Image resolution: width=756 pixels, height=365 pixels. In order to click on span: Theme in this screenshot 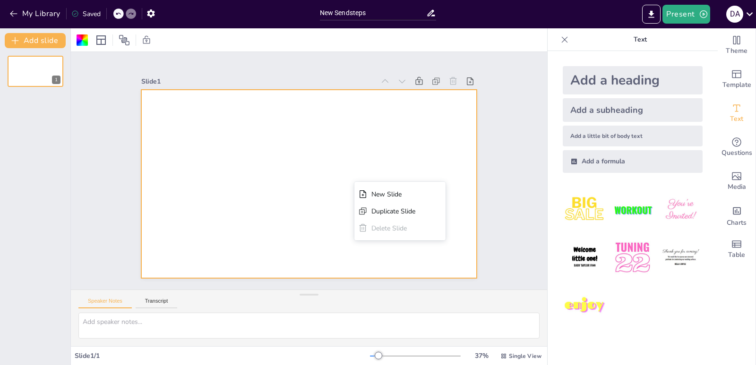, I will do `click(736, 51)`.